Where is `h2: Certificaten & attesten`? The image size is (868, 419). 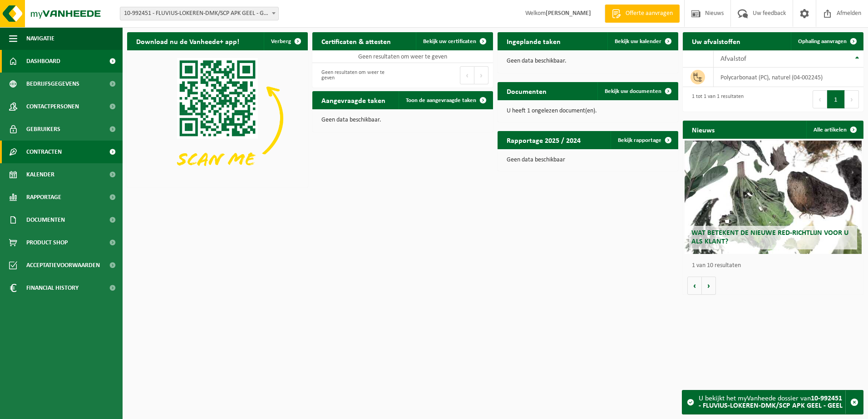
h2: Certificaten & attesten is located at coordinates (356, 41).